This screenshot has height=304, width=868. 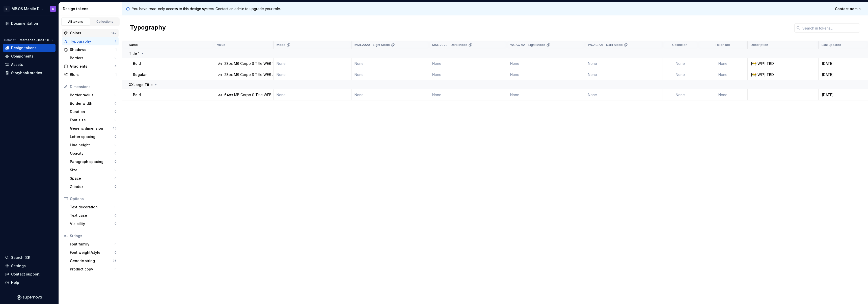 What do you see at coordinates (115, 42) in the screenshot?
I see `div: 3` at bounding box center [115, 42].